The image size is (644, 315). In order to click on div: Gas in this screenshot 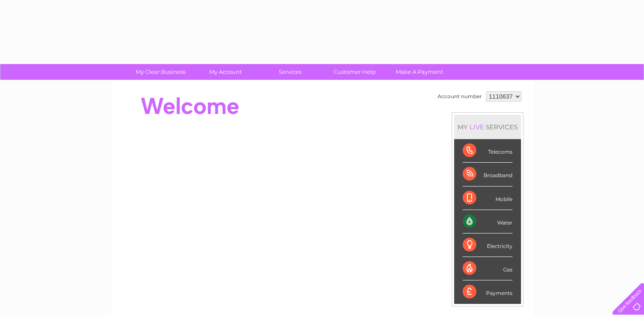, I will do `click(488, 268)`.